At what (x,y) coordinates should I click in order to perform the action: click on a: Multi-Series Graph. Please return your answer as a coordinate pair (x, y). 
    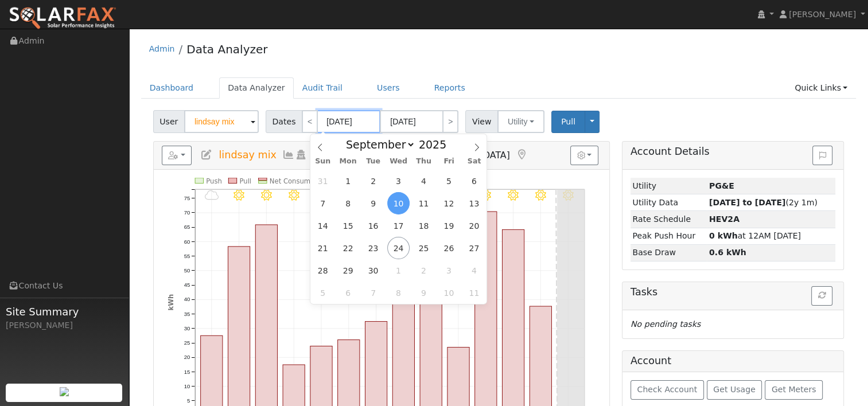
    Looking at the image, I should click on (289, 155).